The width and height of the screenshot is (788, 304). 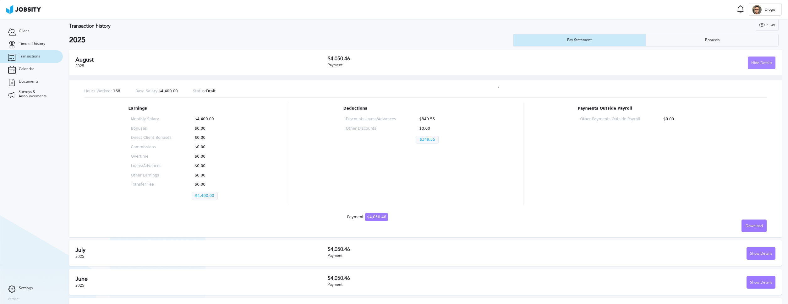 I want to click on p: Commissions, so click(x=151, y=147).